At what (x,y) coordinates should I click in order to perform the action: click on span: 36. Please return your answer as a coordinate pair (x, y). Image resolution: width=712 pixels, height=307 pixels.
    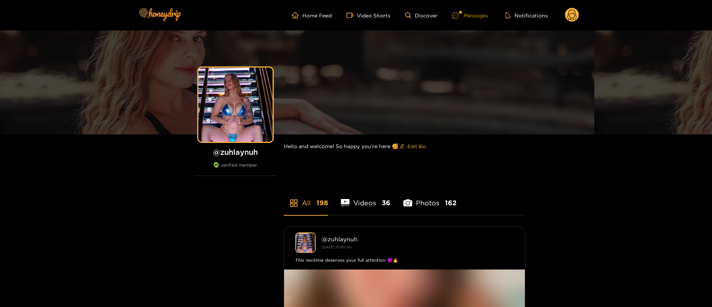
    Looking at the image, I should click on (386, 203).